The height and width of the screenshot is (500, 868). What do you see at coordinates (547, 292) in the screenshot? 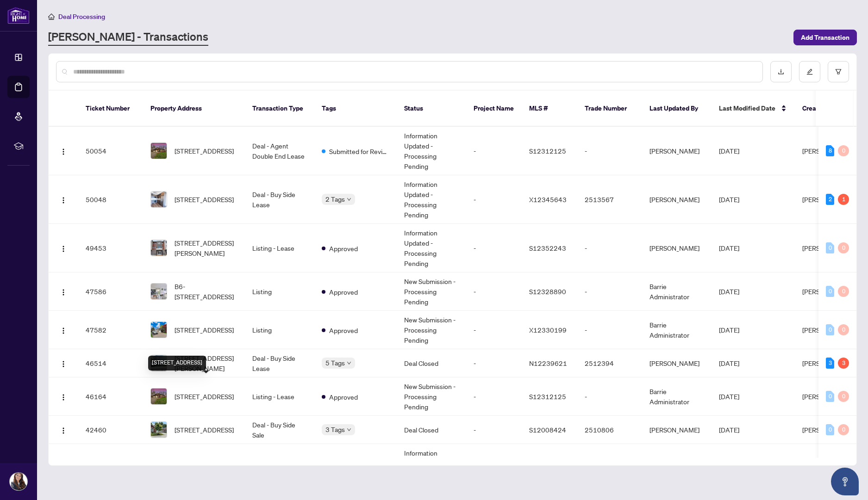
I see `span: S12328890` at bounding box center [547, 292].